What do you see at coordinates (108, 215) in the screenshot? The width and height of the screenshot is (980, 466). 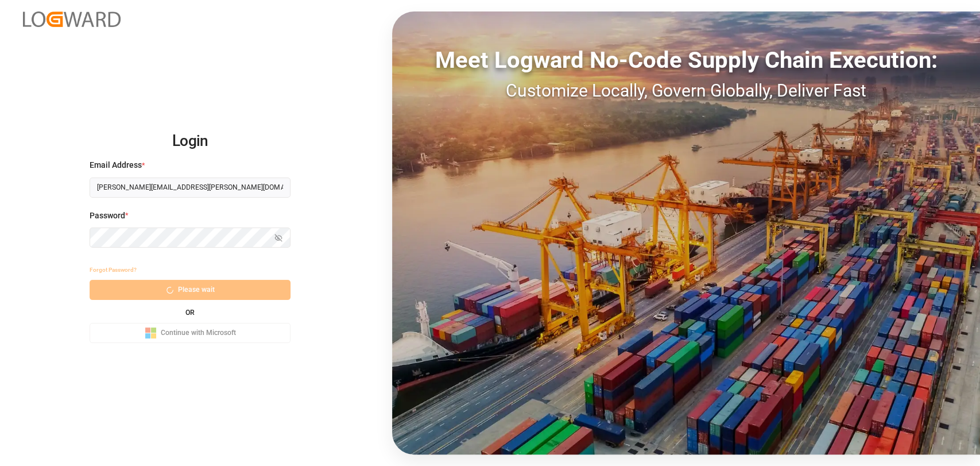 I see `span: Password` at bounding box center [108, 215].